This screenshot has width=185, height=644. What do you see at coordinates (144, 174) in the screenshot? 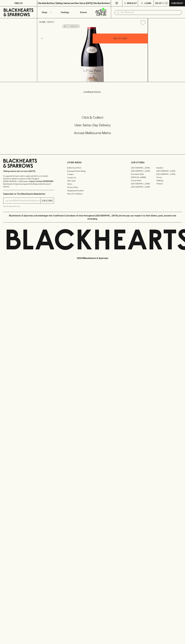
I see `a: Brunswick West` at bounding box center [144, 174].